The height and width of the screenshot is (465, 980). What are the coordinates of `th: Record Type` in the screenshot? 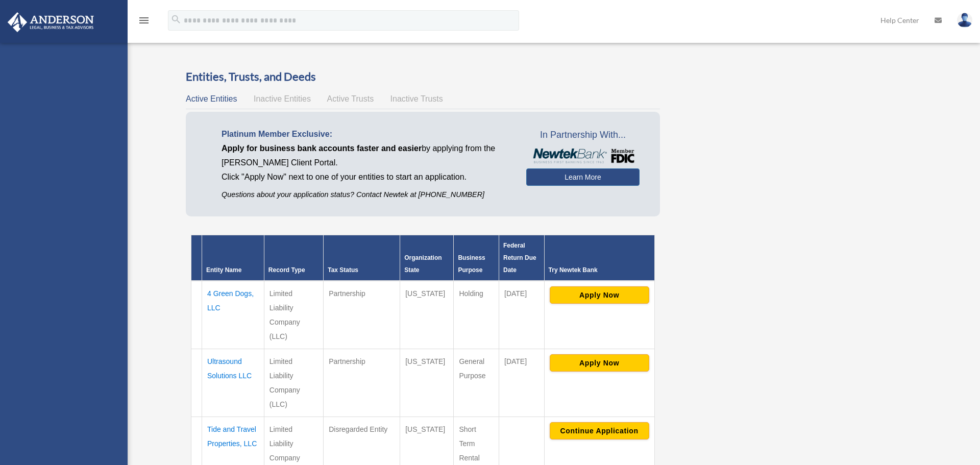 It's located at (293, 258).